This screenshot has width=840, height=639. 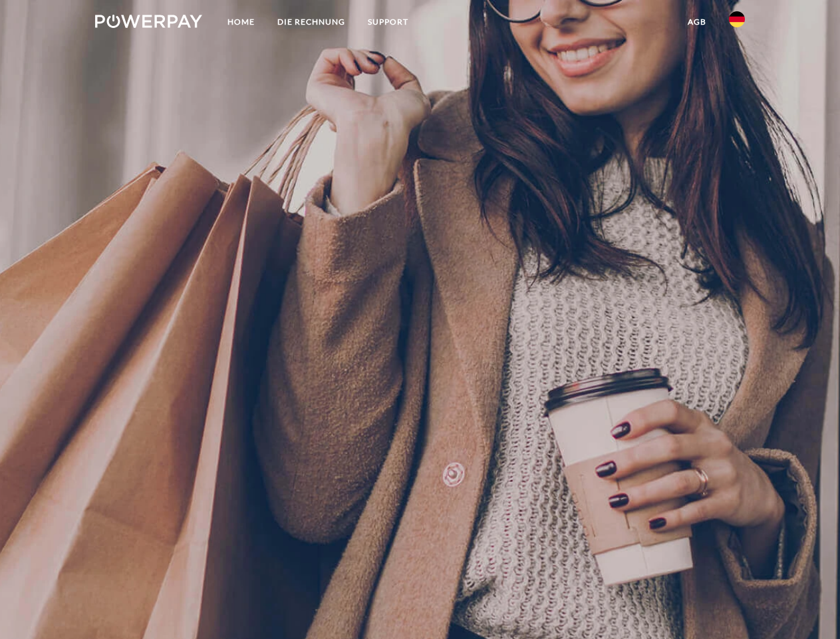 What do you see at coordinates (241, 22) in the screenshot?
I see `a: Home` at bounding box center [241, 22].